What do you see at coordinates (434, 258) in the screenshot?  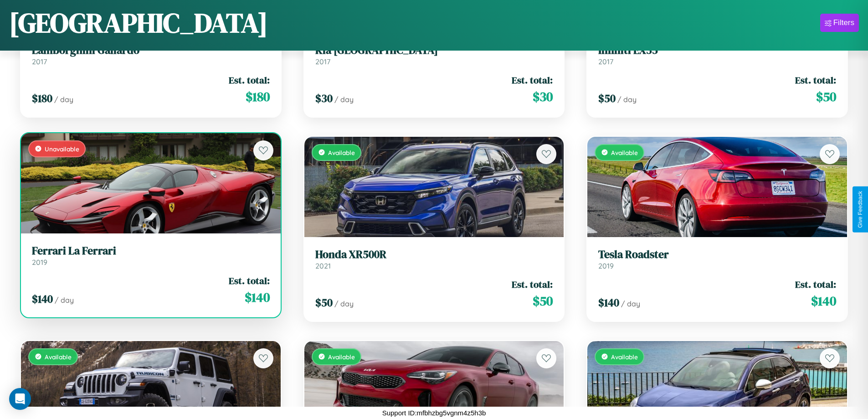 I see `a: Honda XR500R2021` at bounding box center [434, 258].